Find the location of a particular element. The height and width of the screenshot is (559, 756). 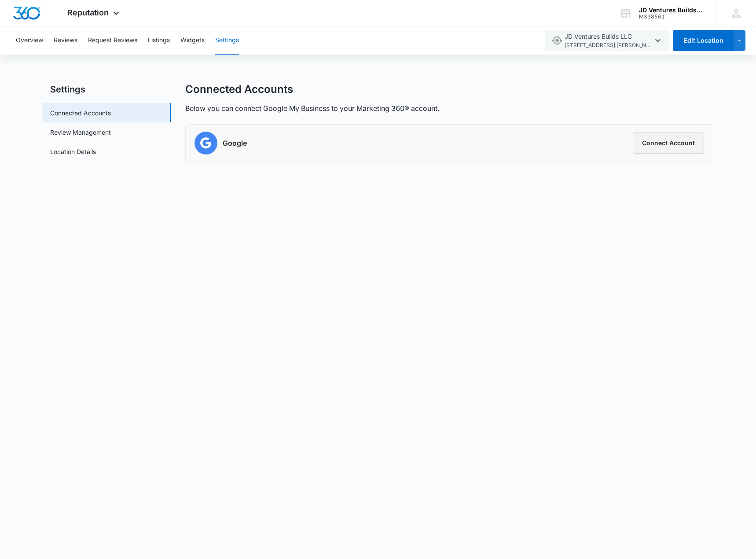

button: Settings is located at coordinates (227, 40).